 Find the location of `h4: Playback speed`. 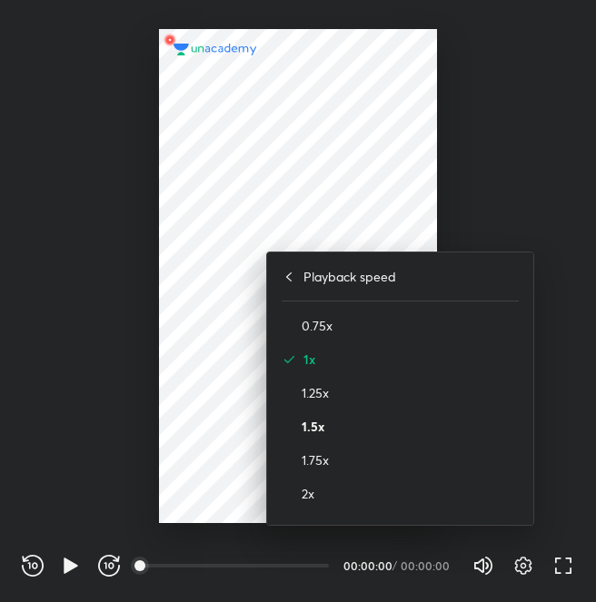

h4: Playback speed is located at coordinates (350, 276).